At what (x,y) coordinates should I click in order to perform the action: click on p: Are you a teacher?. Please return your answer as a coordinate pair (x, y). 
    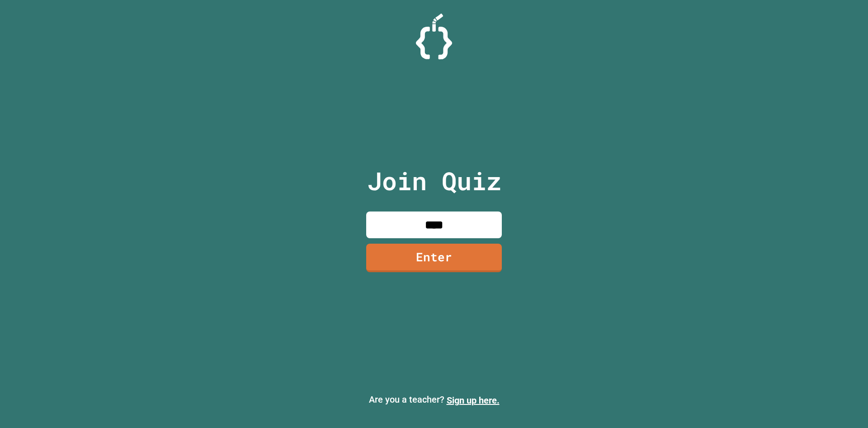
    Looking at the image, I should click on (434, 399).